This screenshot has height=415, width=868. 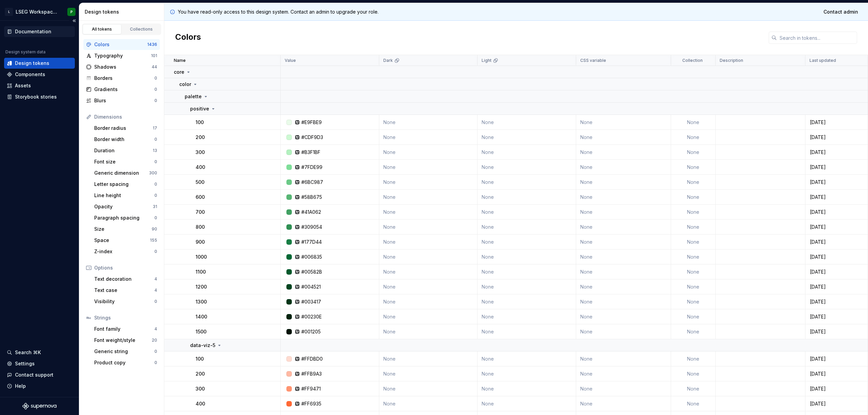 What do you see at coordinates (34, 375) in the screenshot?
I see `div: Contact support` at bounding box center [34, 375].